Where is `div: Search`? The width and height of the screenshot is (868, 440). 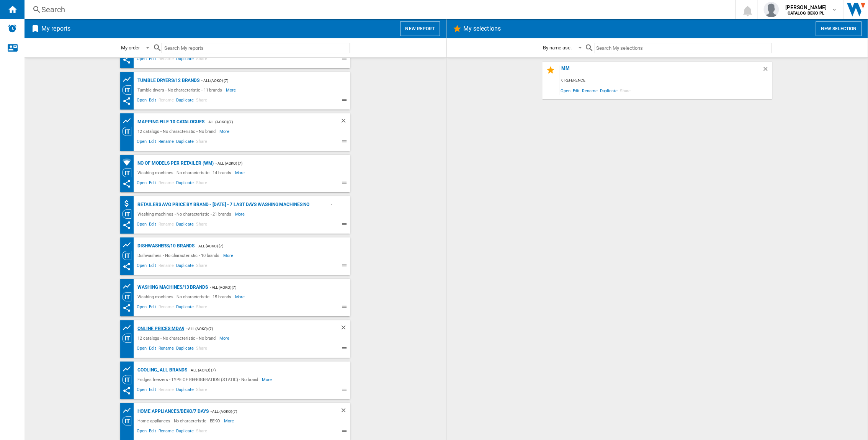 div: Search is located at coordinates (378, 10).